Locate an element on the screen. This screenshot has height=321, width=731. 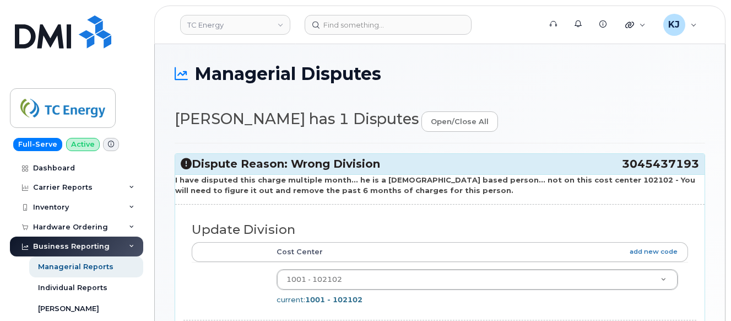
h3: Update Division is located at coordinates (440, 229).